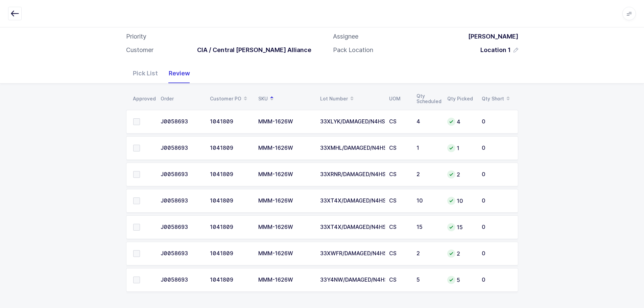  Describe the element at coordinates (496, 50) in the screenshot. I see `span: Location 1` at that location.